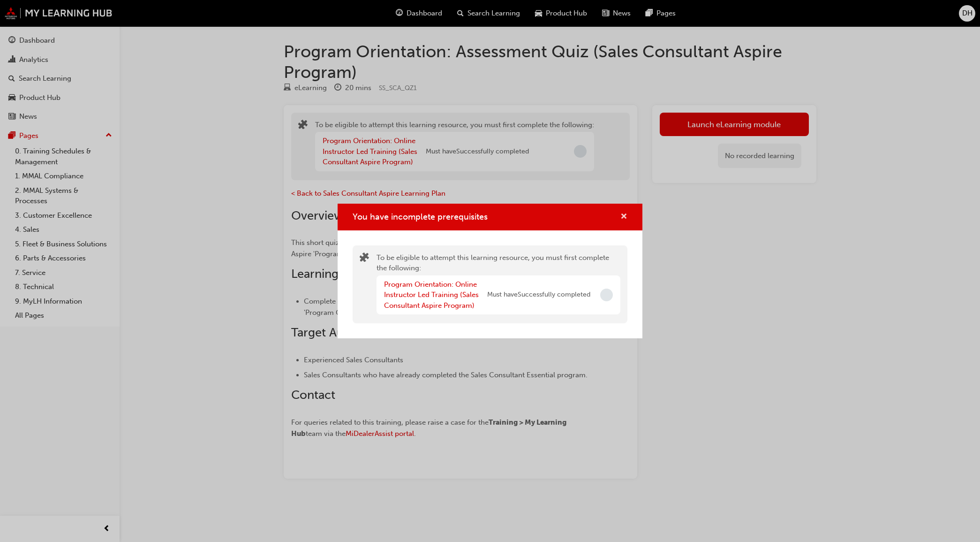 The height and width of the screenshot is (542, 980). Describe the element at coordinates (624, 217) in the screenshot. I see `button: cross-icon` at that location.